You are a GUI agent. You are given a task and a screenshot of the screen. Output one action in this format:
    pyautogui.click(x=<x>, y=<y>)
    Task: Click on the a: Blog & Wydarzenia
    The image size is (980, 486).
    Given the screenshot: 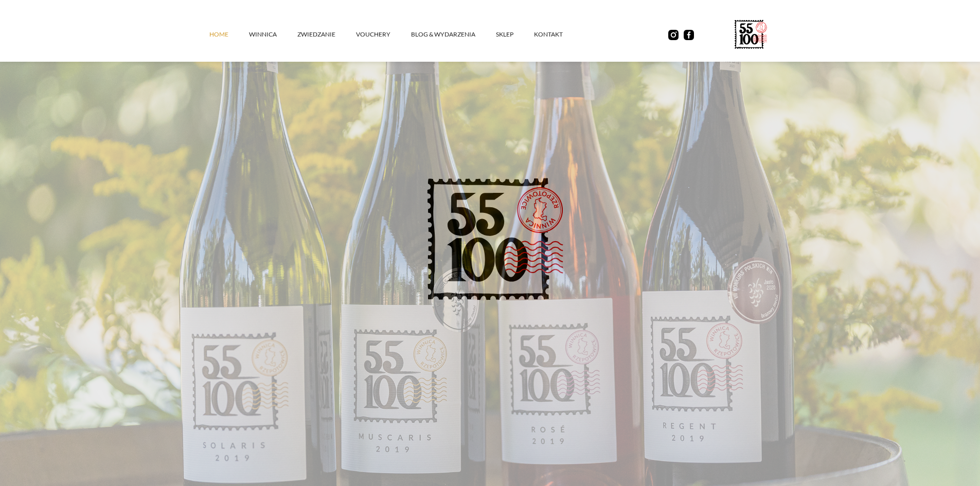 What is the action you would take?
    pyautogui.click(x=453, y=34)
    